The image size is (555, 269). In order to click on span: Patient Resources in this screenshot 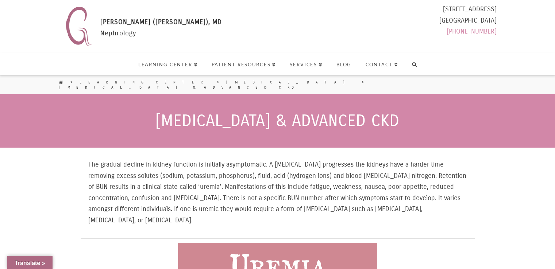, I will do `click(244, 65)`.